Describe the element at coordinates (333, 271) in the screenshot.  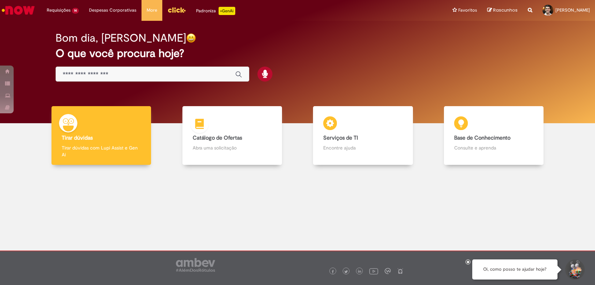
I see `img: logo_footer_facebook.png` at that location.